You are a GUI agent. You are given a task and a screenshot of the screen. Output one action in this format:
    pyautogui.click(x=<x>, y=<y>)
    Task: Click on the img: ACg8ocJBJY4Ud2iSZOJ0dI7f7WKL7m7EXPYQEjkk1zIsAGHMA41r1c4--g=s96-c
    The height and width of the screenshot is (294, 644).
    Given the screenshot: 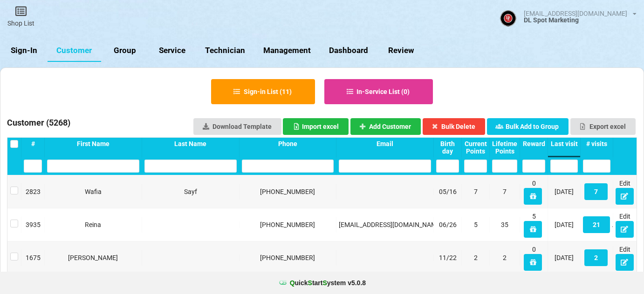 What is the action you would take?
    pyautogui.click(x=508, y=18)
    